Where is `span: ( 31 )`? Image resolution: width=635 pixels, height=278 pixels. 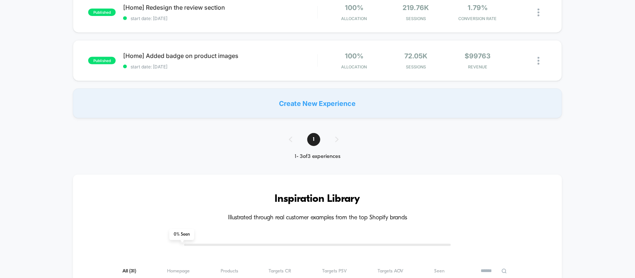 span: ( 31 ) is located at coordinates (132, 271).